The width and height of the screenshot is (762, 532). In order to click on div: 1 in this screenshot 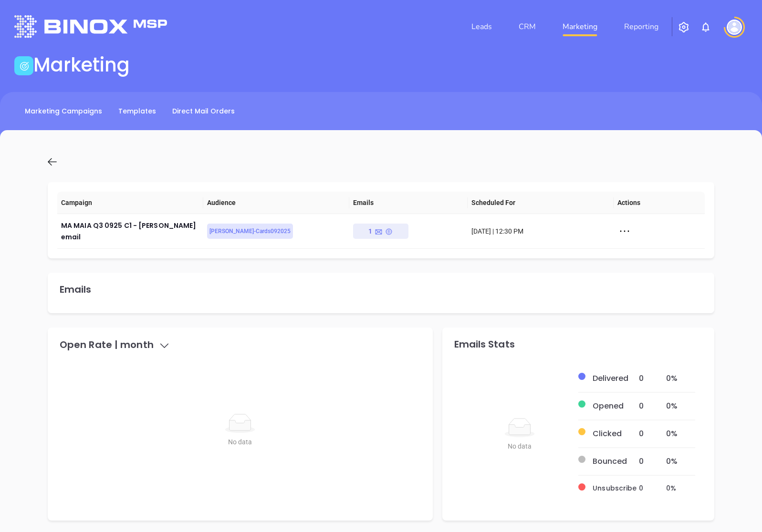, I will do `click(380, 231)`.